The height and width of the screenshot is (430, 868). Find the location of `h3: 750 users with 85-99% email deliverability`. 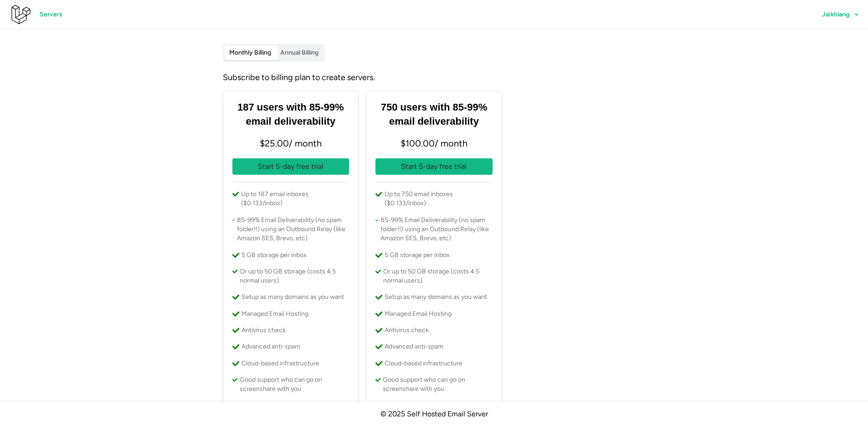

h3: 750 users with 85-99% email deliverability is located at coordinates (434, 115).